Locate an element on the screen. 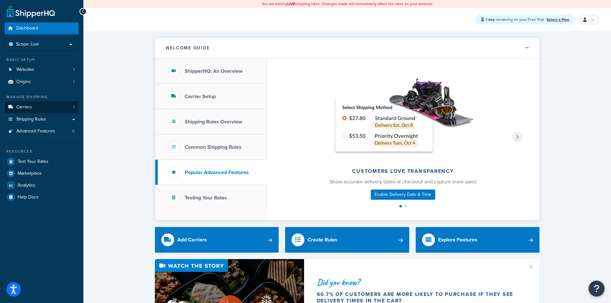 Image resolution: width=611 pixels, height=303 pixels. div: Manage Shipping is located at coordinates (42, 97).